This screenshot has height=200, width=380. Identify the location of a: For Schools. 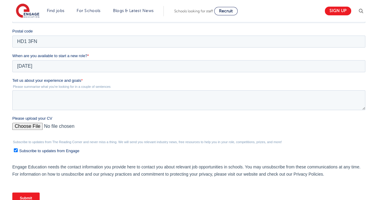
(88, 11).